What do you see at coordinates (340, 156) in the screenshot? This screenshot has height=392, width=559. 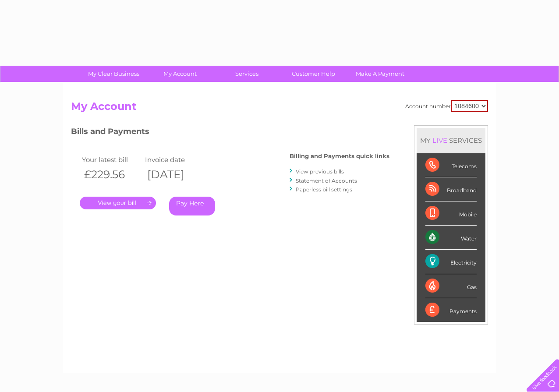 I see `h4: Billing and Payments quick links` at bounding box center [340, 156].